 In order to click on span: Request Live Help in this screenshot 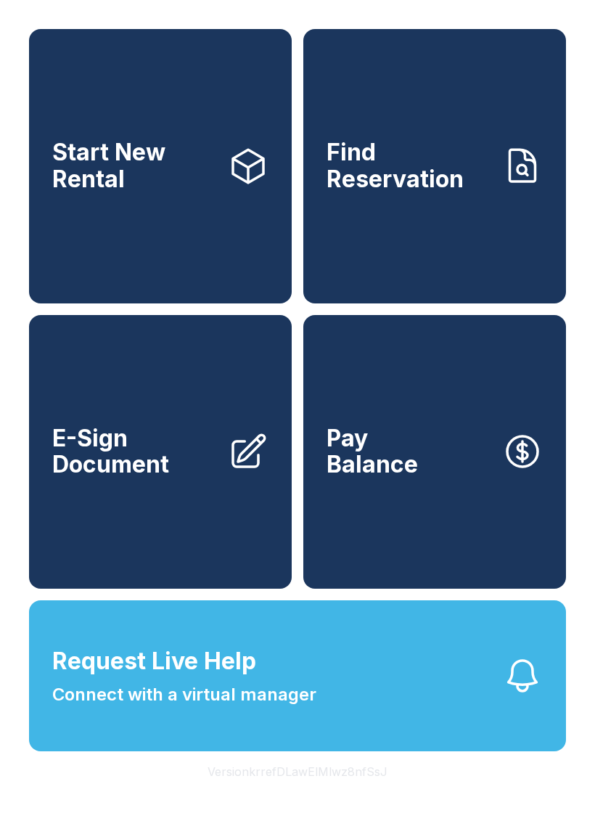, I will do `click(154, 661)`.